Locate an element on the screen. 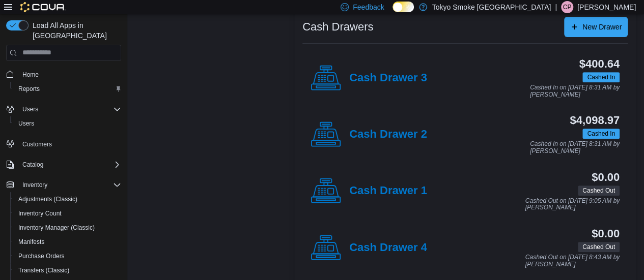 The image size is (644, 280). a: Inventory Manager (Classic) is located at coordinates (57, 227).